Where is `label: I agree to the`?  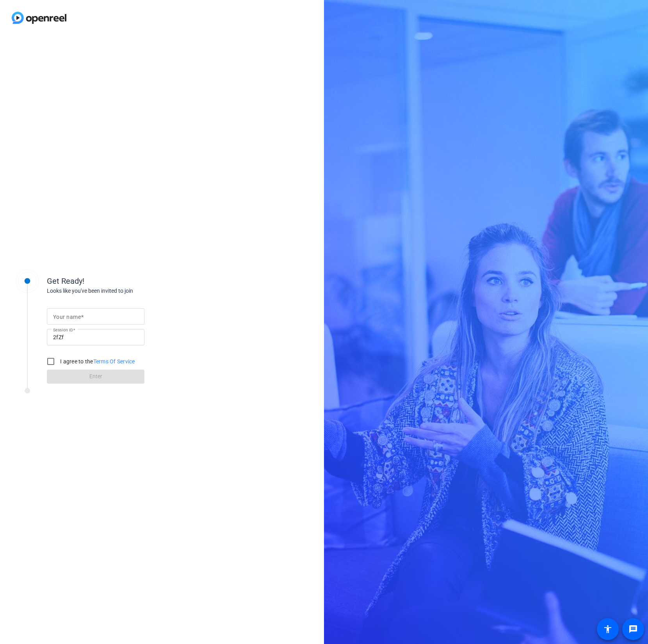 label: I agree to the is located at coordinates (97, 362).